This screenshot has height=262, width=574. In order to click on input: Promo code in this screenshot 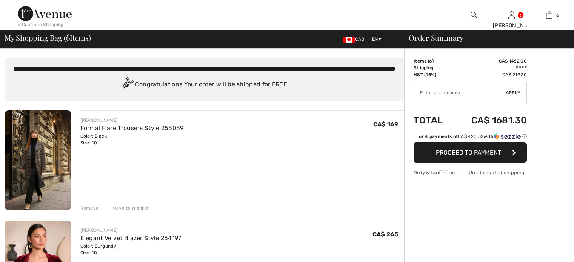, I will do `click(459, 93)`.